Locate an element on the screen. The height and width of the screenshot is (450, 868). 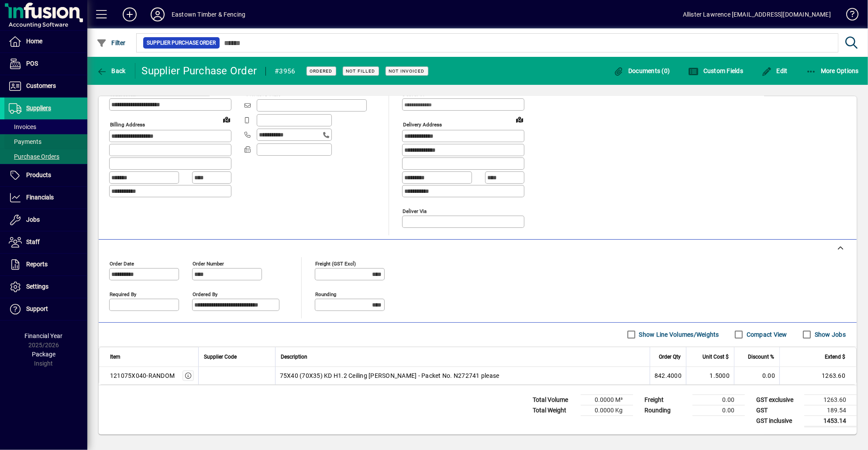
span: Purchase Orders is located at coordinates (34, 157).